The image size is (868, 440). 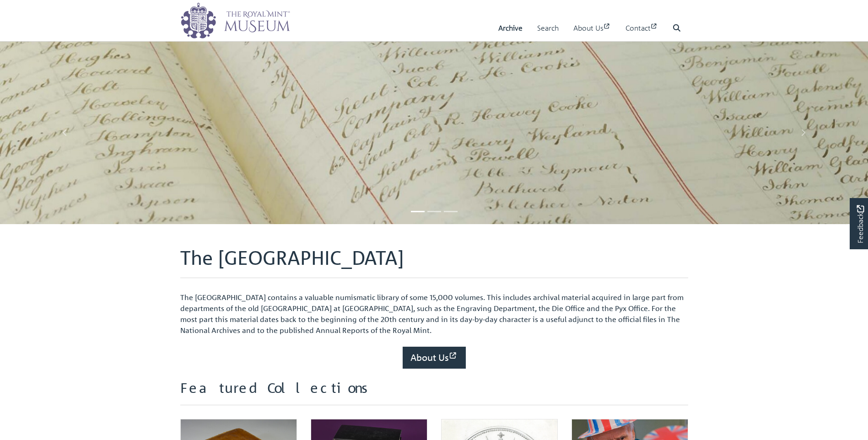 What do you see at coordinates (642, 28) in the screenshot?
I see `a: Contact` at bounding box center [642, 28].